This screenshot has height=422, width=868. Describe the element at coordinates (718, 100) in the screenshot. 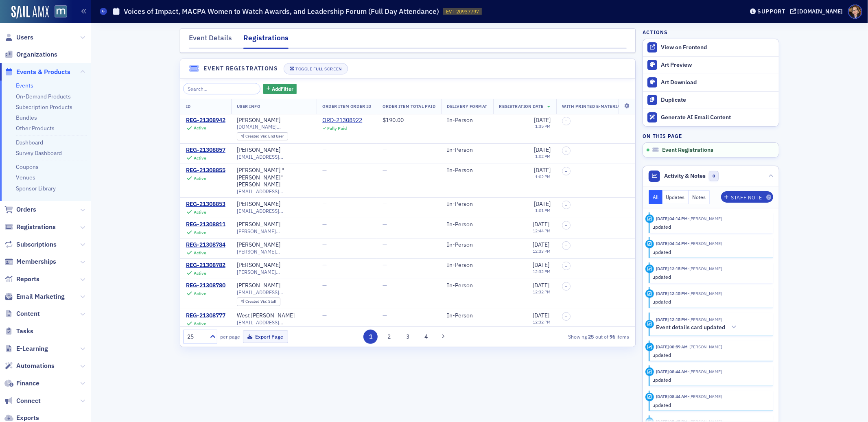

I see `div: Duplicate` at that location.